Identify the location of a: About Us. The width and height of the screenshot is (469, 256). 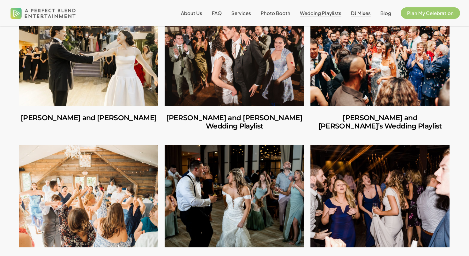
(192, 13).